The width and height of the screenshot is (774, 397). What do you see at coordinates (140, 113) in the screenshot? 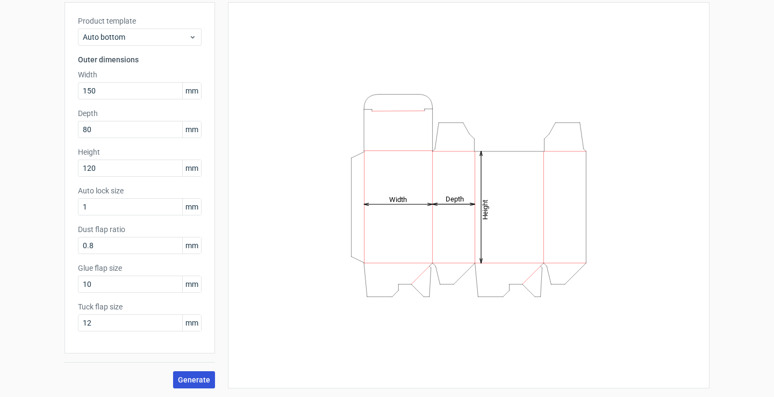
I see `label: Depth` at bounding box center [140, 113].